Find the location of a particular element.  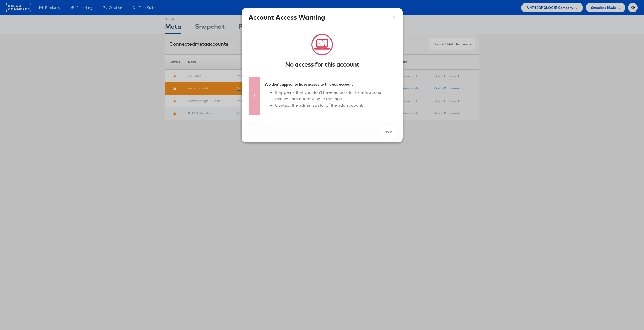

strong: No access for this account is located at coordinates (322, 64).